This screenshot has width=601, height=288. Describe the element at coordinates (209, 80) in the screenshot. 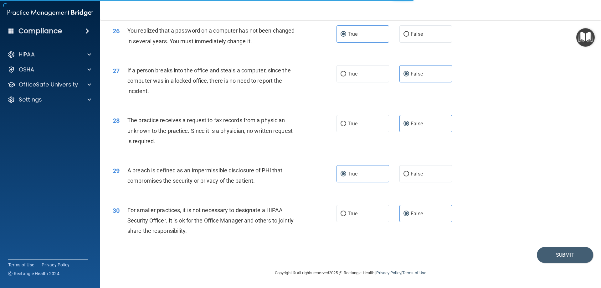

I see `span: If a person breaks into the office and steals a computer, since the computer was in a locked offi...` at that location.